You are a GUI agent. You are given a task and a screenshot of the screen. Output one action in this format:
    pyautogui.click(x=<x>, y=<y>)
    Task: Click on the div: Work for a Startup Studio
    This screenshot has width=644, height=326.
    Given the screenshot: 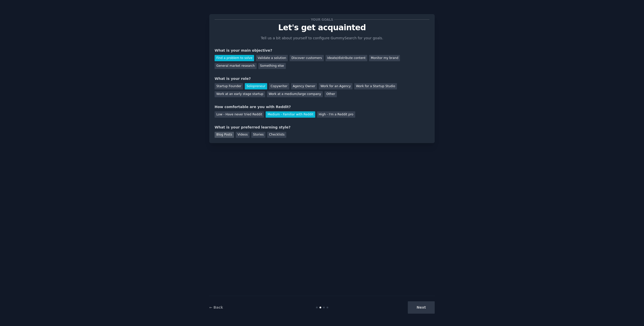 What is the action you would take?
    pyautogui.click(x=375, y=86)
    